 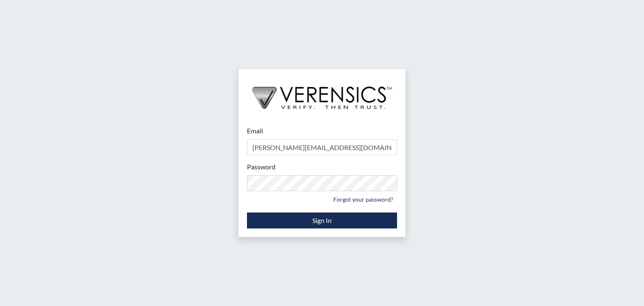 I want to click on input: Email, so click(x=322, y=147).